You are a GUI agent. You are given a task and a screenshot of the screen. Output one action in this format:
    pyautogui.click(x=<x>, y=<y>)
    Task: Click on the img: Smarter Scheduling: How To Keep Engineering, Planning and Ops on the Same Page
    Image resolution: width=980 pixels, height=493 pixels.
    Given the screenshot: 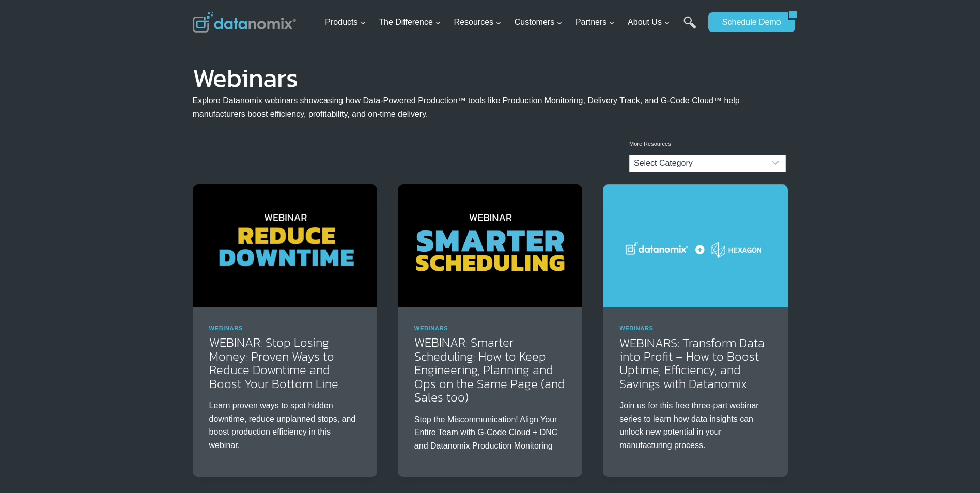 What is the action you would take?
    pyautogui.click(x=490, y=246)
    